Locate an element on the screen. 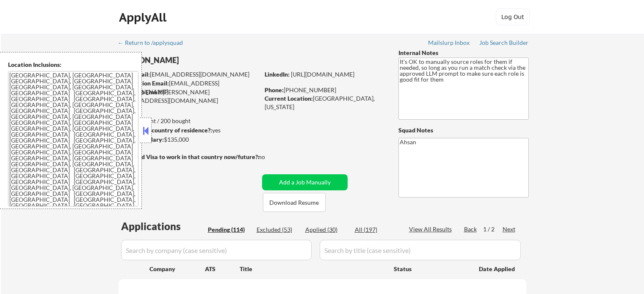 The height and width of the screenshot is (294, 644). div: Pending (114) is located at coordinates (229, 230).